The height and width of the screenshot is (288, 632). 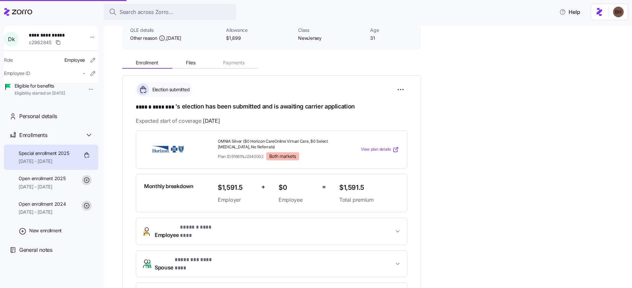 I want to click on span: Total premium, so click(x=369, y=200).